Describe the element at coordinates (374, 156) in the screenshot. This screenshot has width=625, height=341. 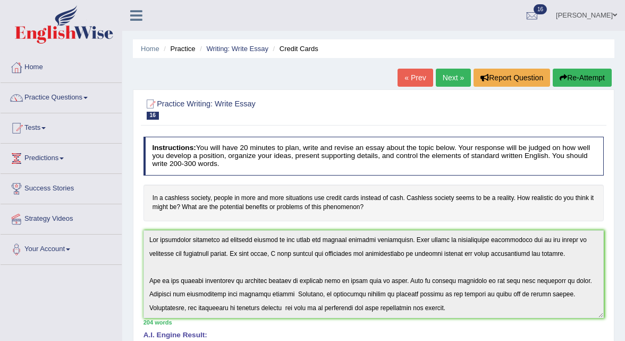
I see `h4: You will have 20 minutes to plan, write and revise an essay about the topic below. Your response ...` at that location.